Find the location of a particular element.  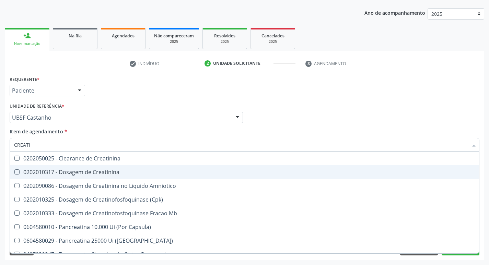

span: Na fila is located at coordinates (75, 36).